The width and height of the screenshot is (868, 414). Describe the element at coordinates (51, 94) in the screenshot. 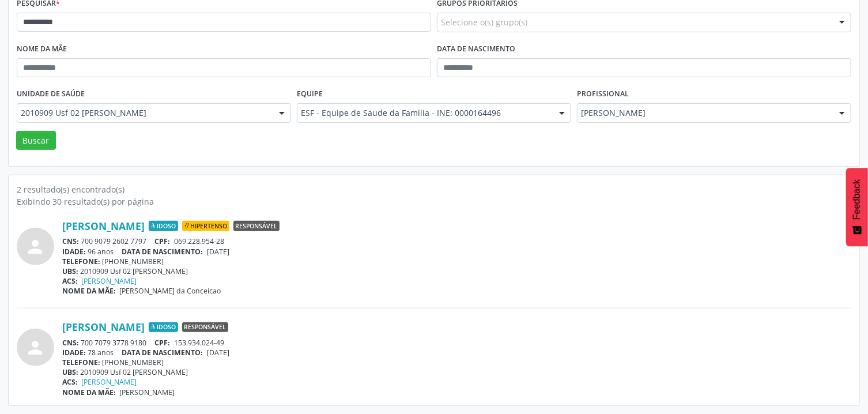

I see `label: Unidade de saúde` at that location.